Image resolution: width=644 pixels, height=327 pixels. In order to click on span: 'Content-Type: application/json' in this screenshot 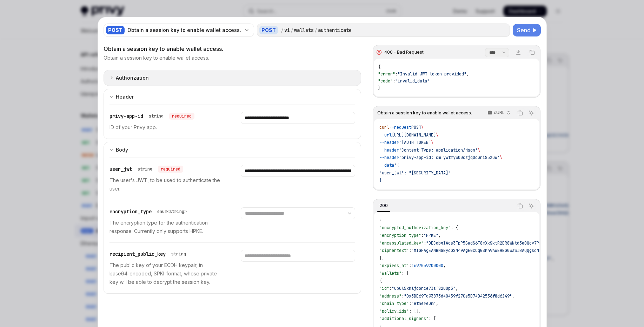, I will do `click(439, 150)`.